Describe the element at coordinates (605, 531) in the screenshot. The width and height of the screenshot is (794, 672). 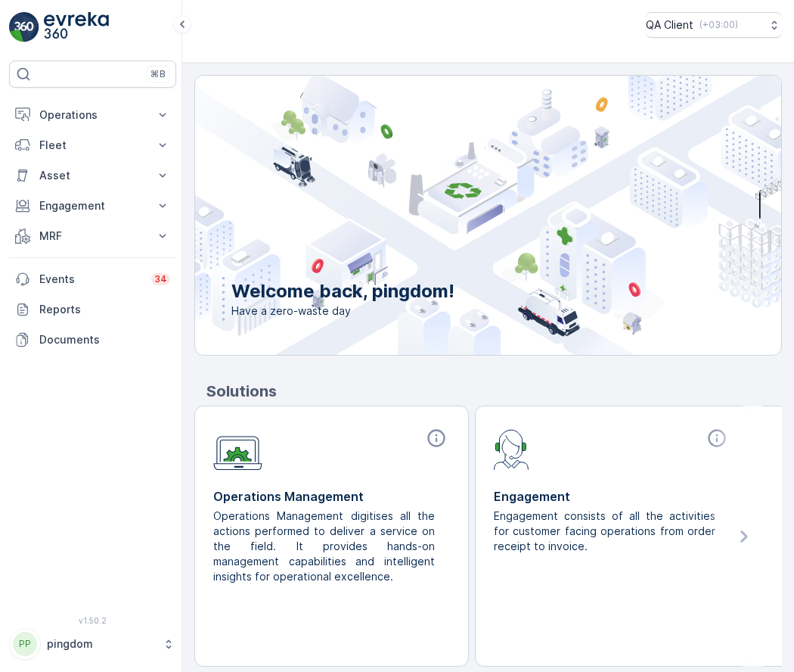
I see `p: Engagement consists of all the activities for customer facing operations from order receipt to in...` at that location.